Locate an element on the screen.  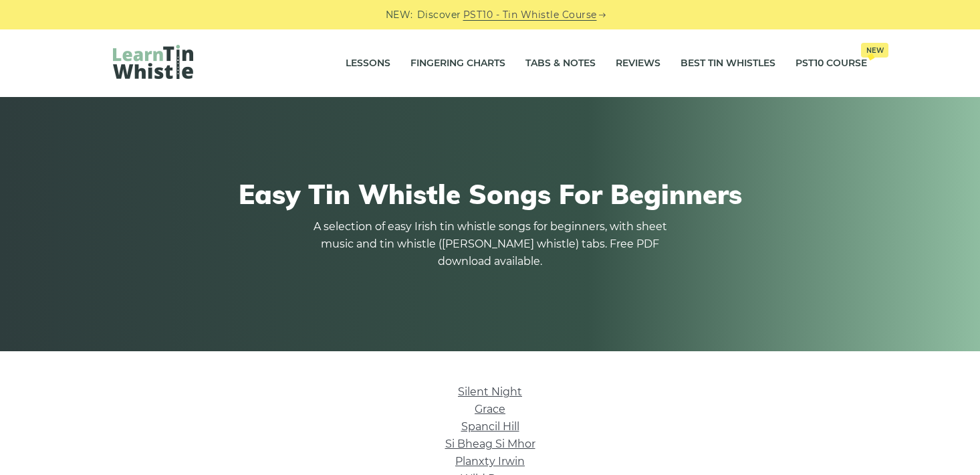
a: Fingering Charts is located at coordinates (458, 63).